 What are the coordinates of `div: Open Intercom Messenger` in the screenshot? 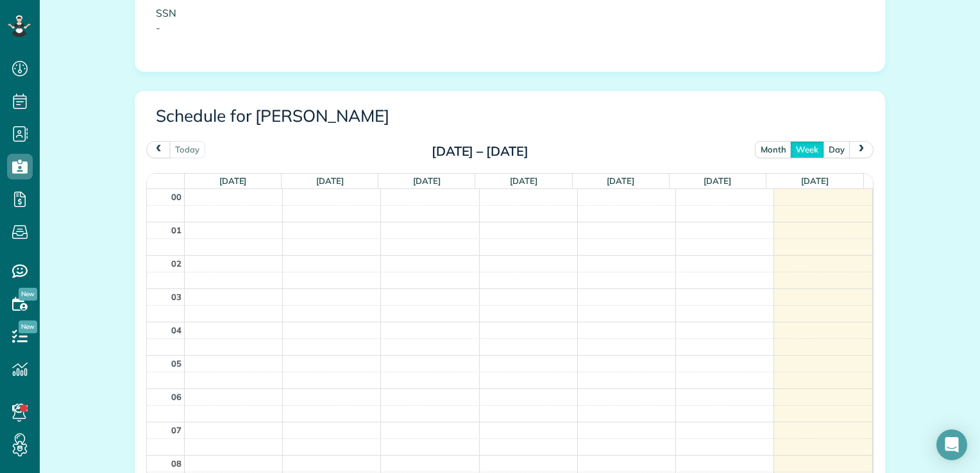 It's located at (952, 444).